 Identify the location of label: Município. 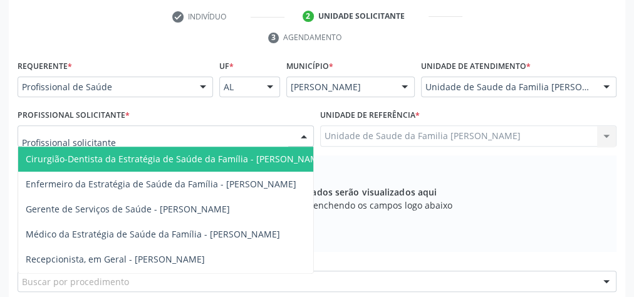
(310, 66).